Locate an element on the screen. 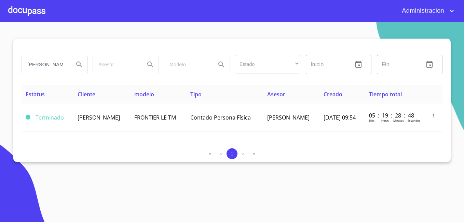 The width and height of the screenshot is (464, 222). button: account of current user is located at coordinates (426, 11).